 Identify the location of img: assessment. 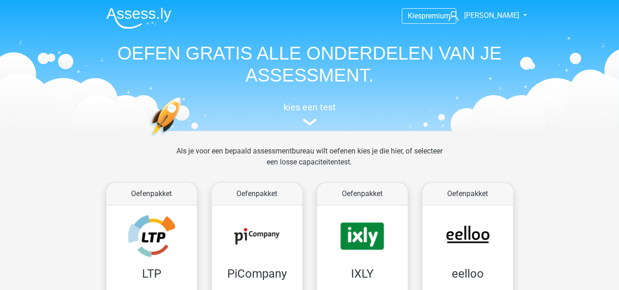
(310, 122).